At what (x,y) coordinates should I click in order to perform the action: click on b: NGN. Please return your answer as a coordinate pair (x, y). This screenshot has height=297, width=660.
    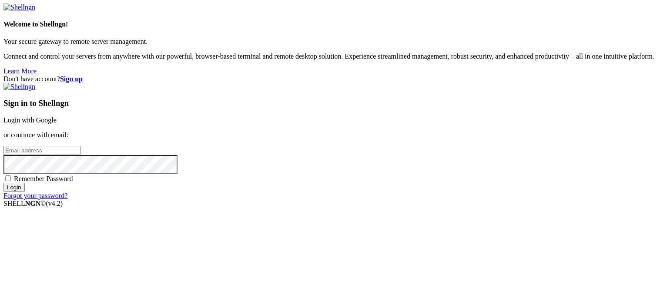
    Looking at the image, I should click on (33, 203).